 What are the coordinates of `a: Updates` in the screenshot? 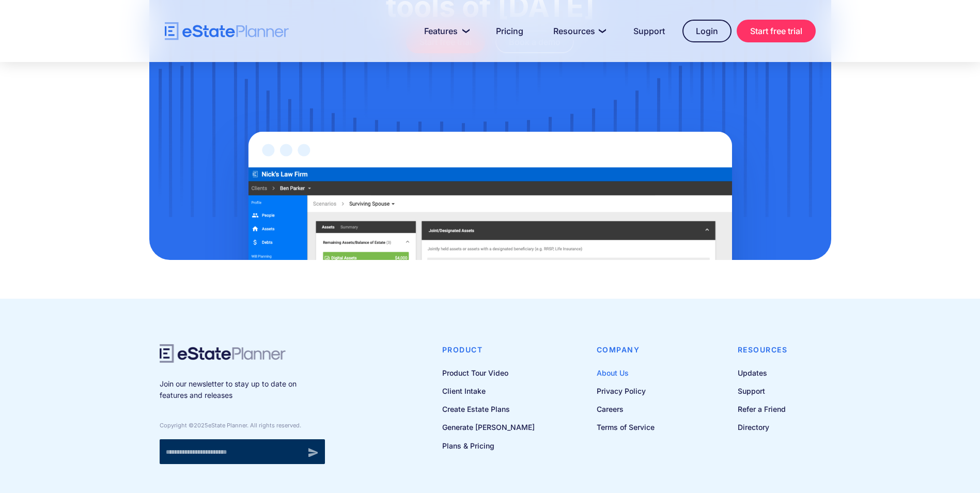 It's located at (763, 373).